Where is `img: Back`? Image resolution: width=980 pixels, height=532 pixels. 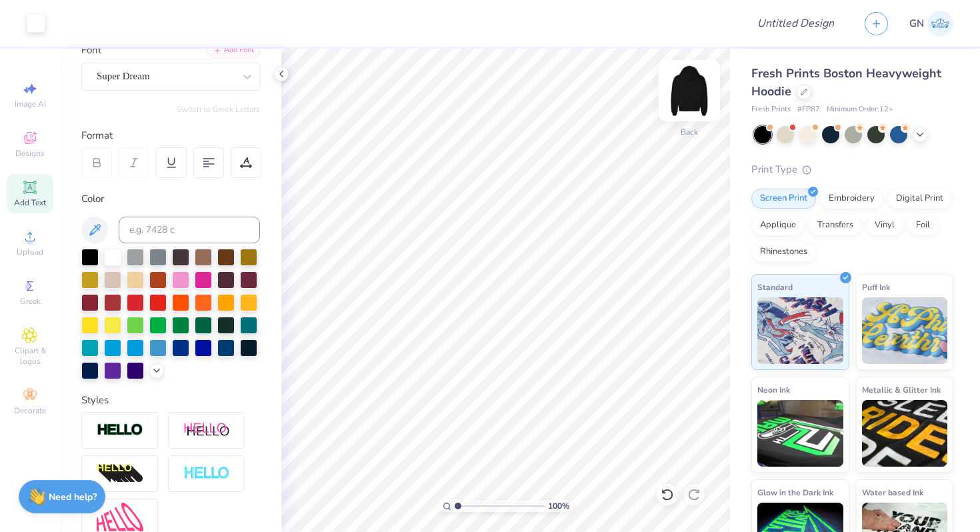 img: Back is located at coordinates (690, 90).